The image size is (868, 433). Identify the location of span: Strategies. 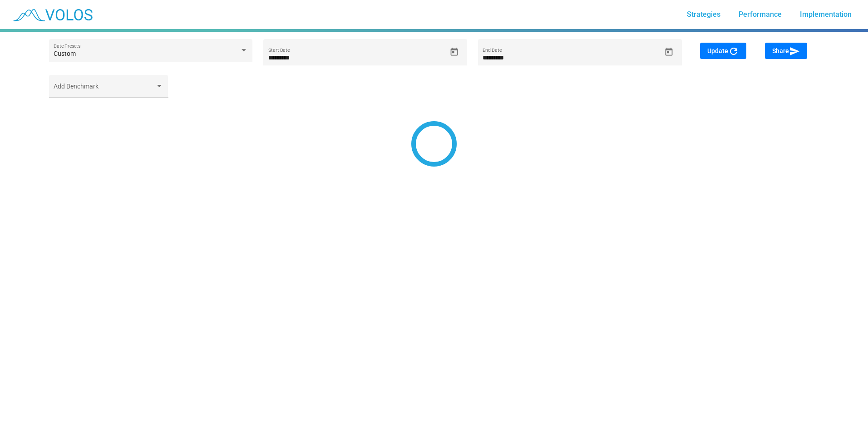
(703, 15).